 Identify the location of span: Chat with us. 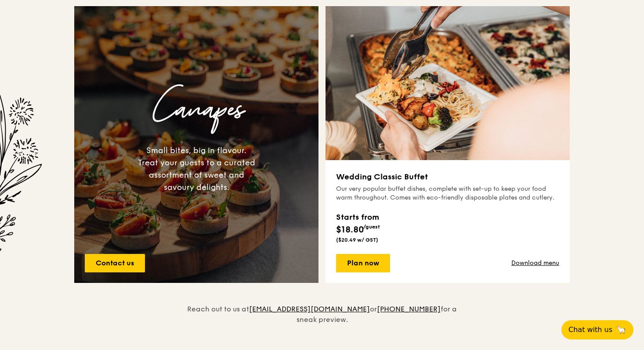
(591, 330).